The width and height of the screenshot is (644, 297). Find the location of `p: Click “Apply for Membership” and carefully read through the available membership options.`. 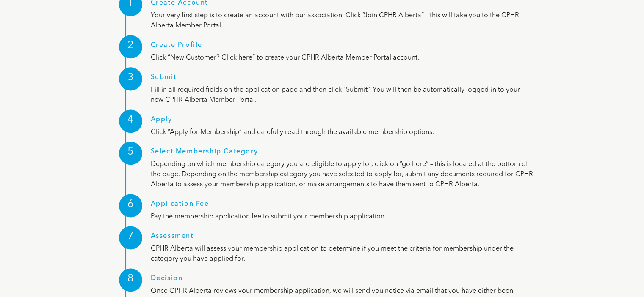

p: Click “Apply for Membership” and carefully read through the available membership options. is located at coordinates (342, 132).